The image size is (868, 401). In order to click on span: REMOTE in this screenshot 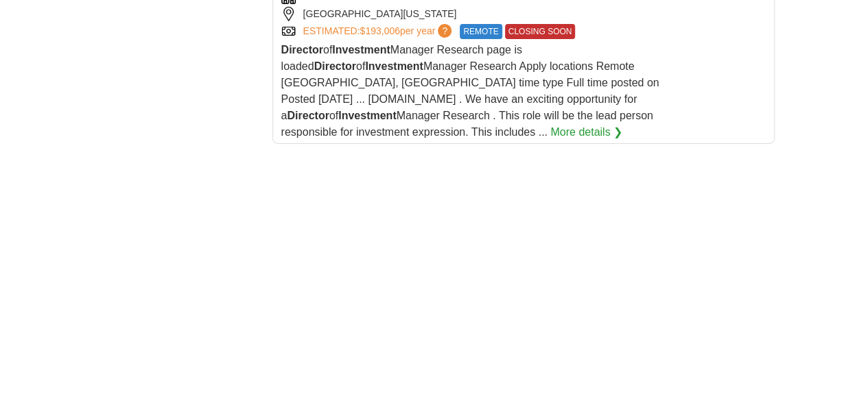, I will do `click(480, 32)`.